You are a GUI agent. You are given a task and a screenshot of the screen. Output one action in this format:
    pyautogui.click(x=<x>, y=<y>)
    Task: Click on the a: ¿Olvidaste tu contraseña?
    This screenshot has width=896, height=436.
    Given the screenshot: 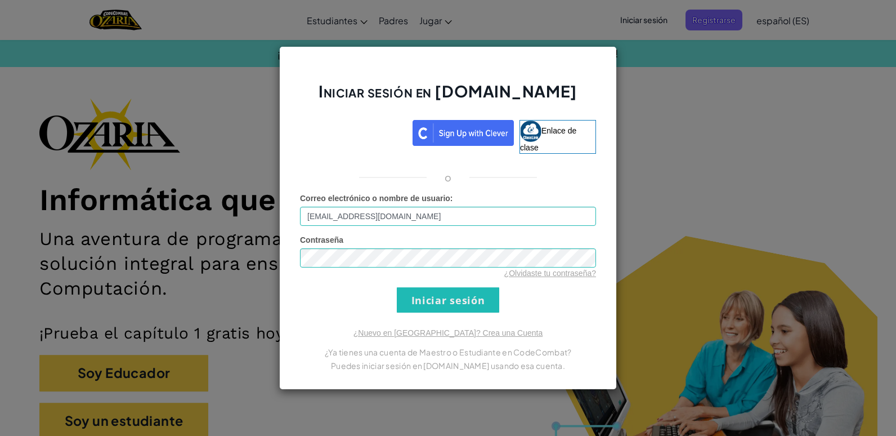 What is the action you would take?
    pyautogui.click(x=550, y=273)
    